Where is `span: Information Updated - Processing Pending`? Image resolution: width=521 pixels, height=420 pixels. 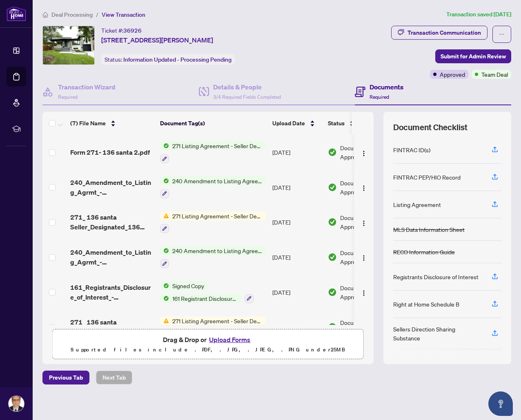 span: Information Updated - Processing Pending is located at coordinates (177, 59).